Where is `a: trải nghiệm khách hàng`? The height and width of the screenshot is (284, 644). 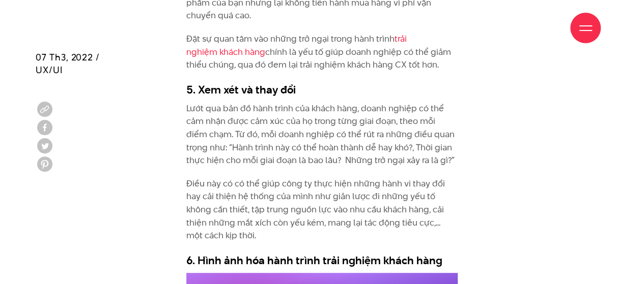
a: trải nghiệm khách hàng is located at coordinates (296, 45).